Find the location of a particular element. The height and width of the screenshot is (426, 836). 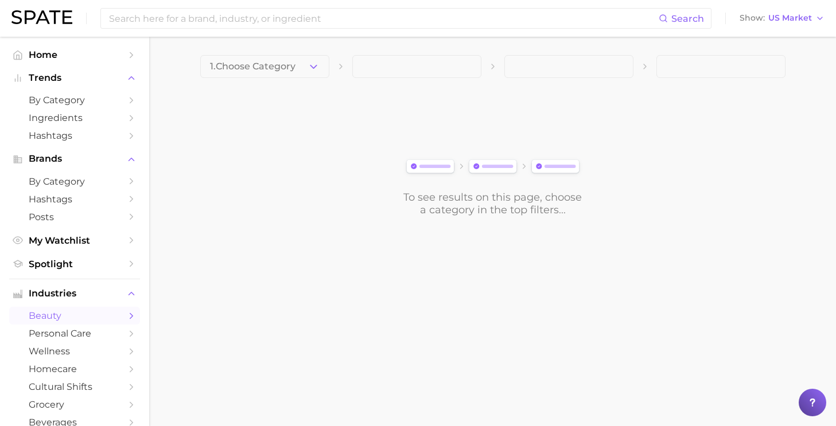

span: grocery is located at coordinates (75, 404).